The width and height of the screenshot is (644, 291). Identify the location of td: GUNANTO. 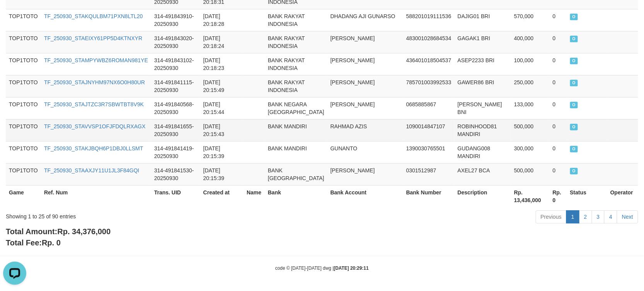
(365, 152).